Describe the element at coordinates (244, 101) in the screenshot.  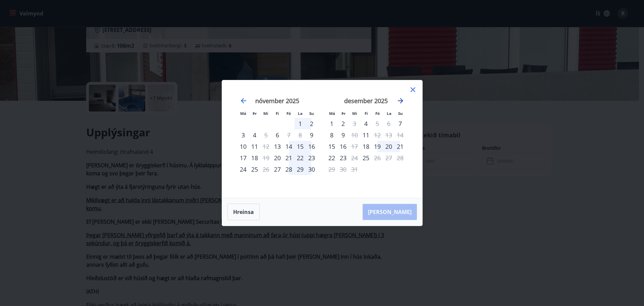
I see `div: Move backward to switch to the previous month.` at that location.